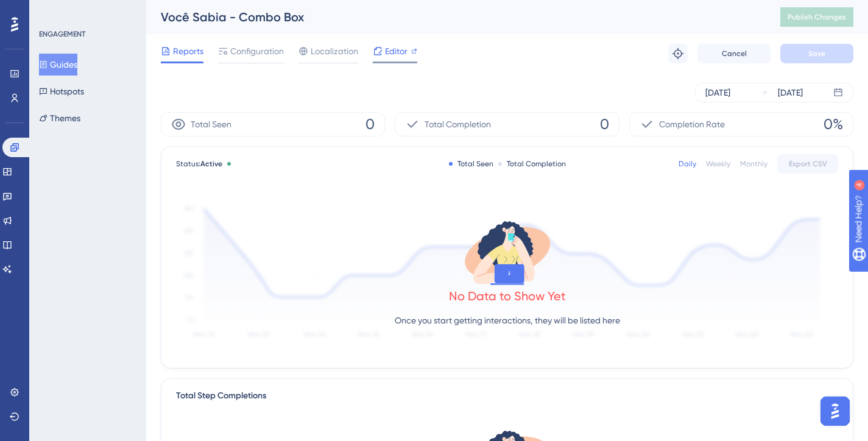 The image size is (868, 441). What do you see at coordinates (60, 118) in the screenshot?
I see `button: Themes` at bounding box center [60, 118].